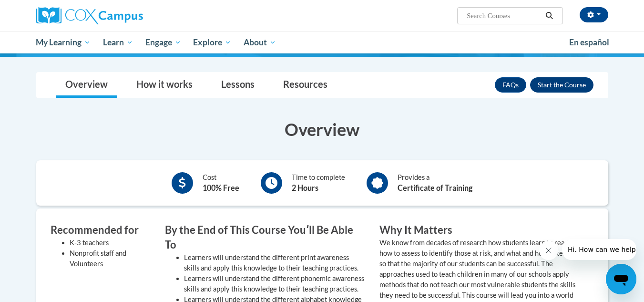 This screenshot has width=644, height=302. I want to click on span: My Learning, so click(63, 42).